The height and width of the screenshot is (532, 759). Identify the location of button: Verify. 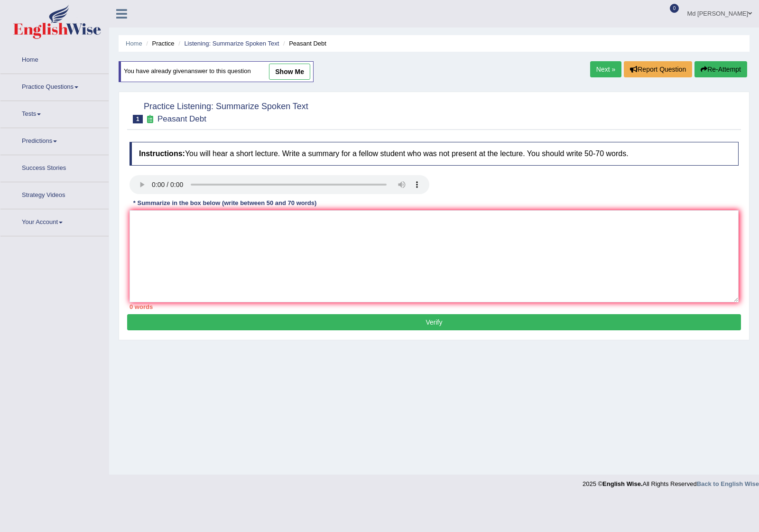
(434, 322).